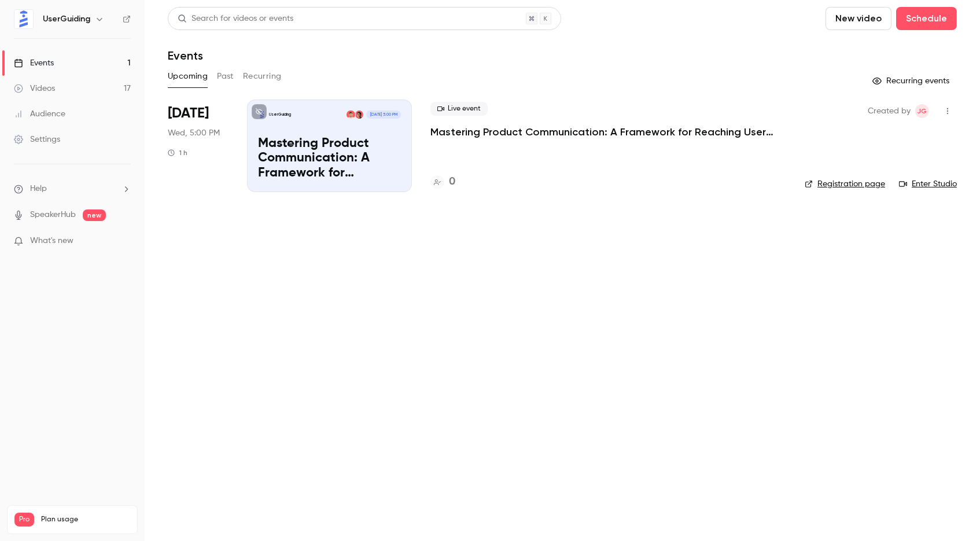  I want to click on img: Emrah Aydin, so click(351, 115).